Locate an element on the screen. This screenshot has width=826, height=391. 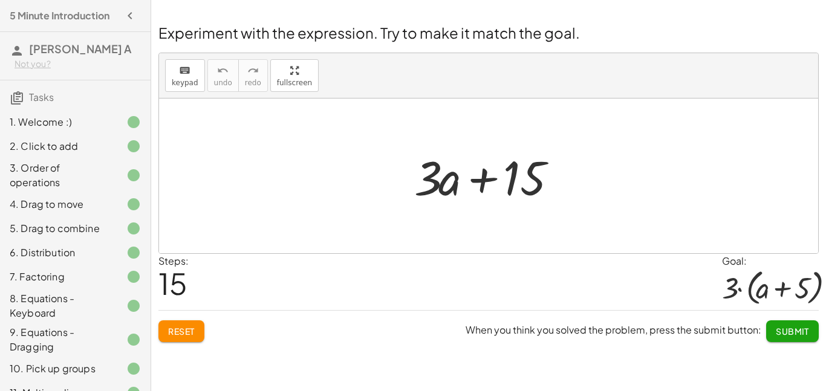
div: 9. Equations - Dragging is located at coordinates (58, 340).